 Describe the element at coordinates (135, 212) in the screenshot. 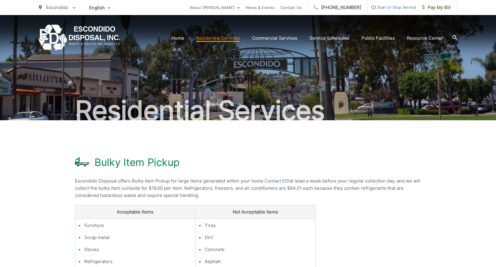

I see `strong: Acceptable Items` at that location.